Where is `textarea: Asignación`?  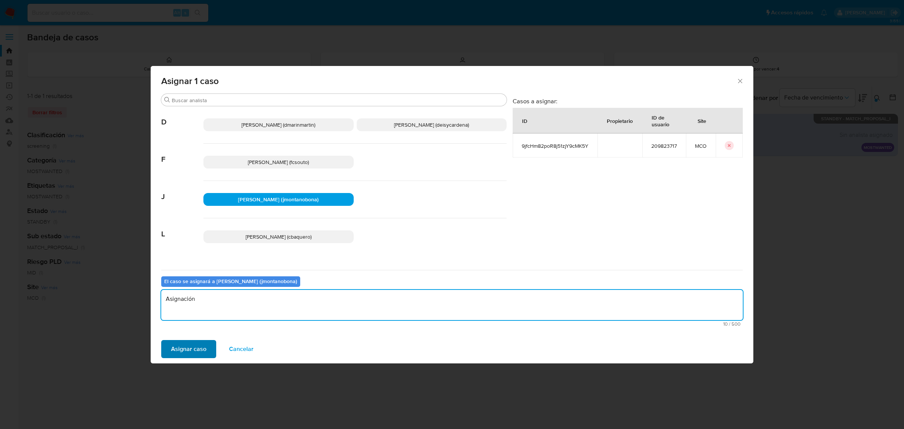
textarea: Asignación is located at coordinates (452, 305).